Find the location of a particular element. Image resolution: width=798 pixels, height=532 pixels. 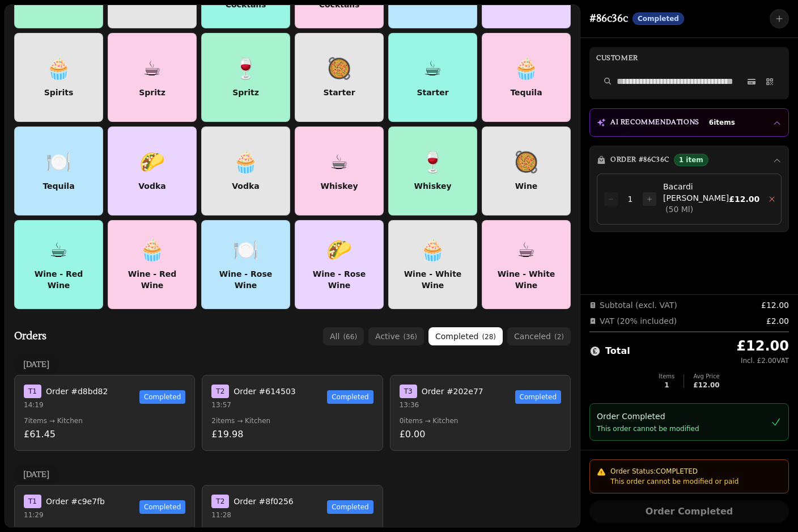

p: This order cannot be modified or paid is located at coordinates (696, 481).